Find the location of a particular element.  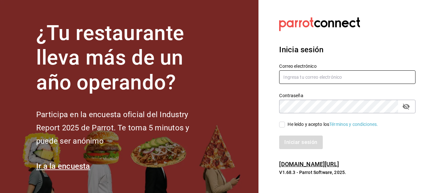

h2: Participa en la encuesta oficial del Industry Report 2025 de Parrot. Te toma 5 minutos y puede se... is located at coordinates (123, 128).